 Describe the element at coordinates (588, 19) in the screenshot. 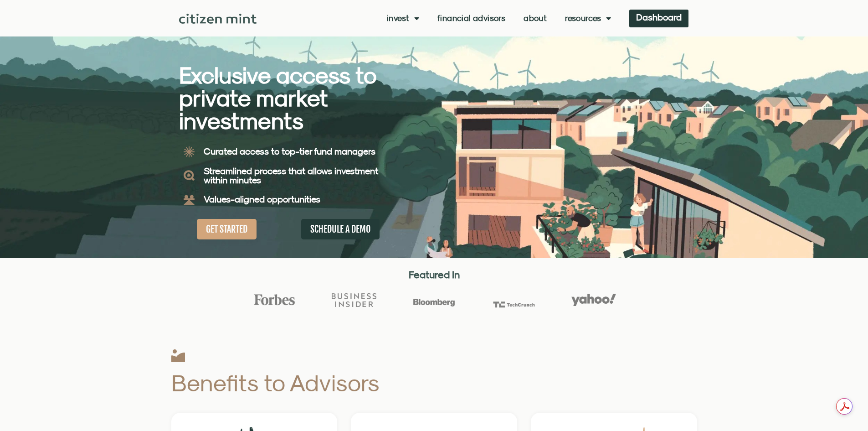

I see `a: Resources` at that location.